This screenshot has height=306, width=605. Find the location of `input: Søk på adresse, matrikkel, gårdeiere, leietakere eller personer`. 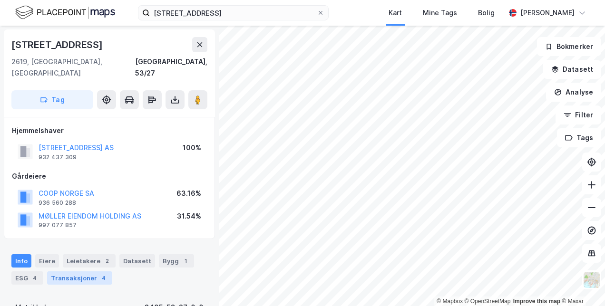

input: Søk på adresse, matrikkel, gårdeiere, leietakere eller personer is located at coordinates (233, 13).